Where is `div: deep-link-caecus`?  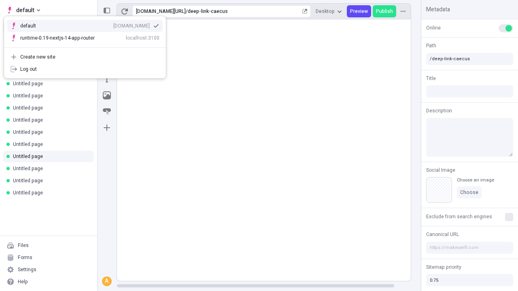
div: deep-link-caecus is located at coordinates (244, 11).